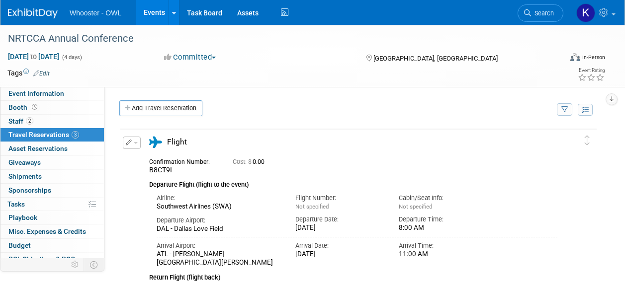 The image size is (625, 284). What do you see at coordinates (218, 221) in the screenshot?
I see `div: Departure Airport:` at bounding box center [218, 221].